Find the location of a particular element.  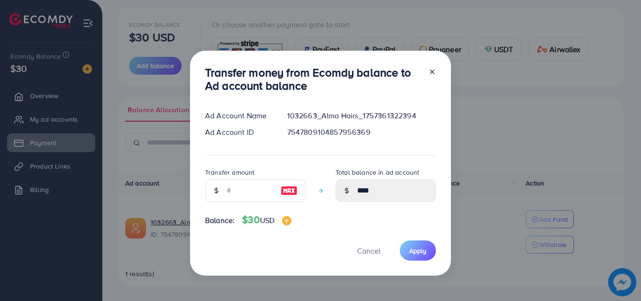

button: Apply is located at coordinates (418, 250).